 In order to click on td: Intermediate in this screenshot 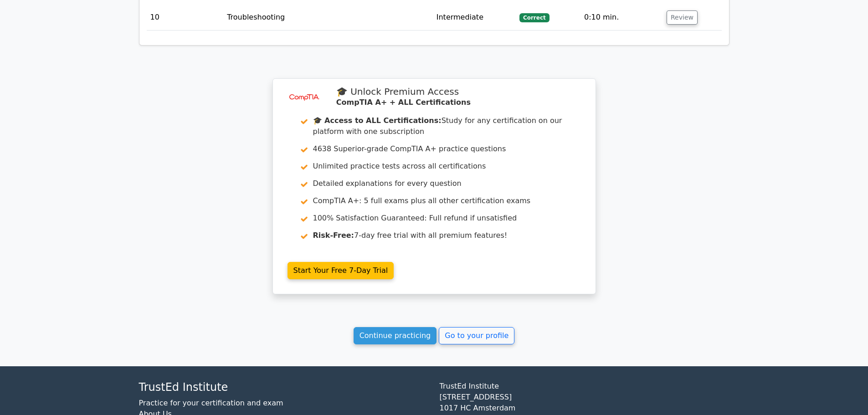, I will do `click(474, 17)`.